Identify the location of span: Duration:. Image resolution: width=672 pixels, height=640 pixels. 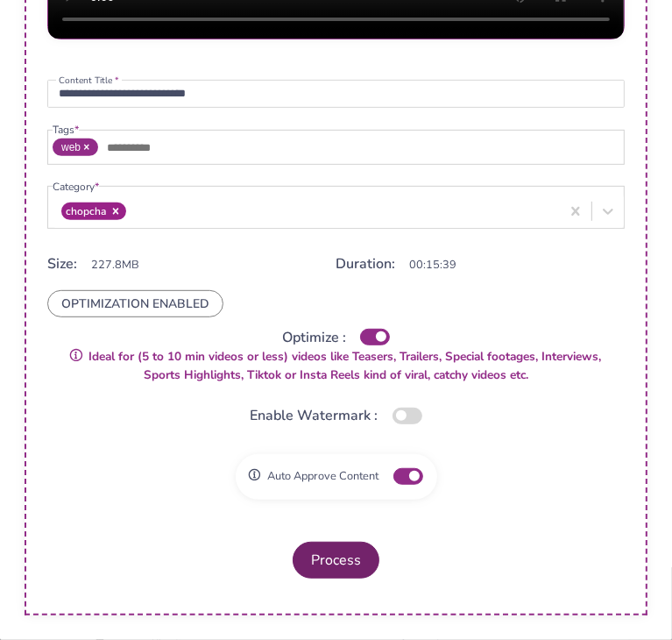
(366, 264).